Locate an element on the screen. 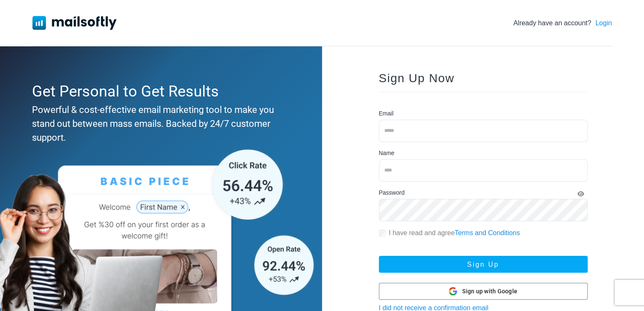  span: Sign up with Google is located at coordinates (490, 291).